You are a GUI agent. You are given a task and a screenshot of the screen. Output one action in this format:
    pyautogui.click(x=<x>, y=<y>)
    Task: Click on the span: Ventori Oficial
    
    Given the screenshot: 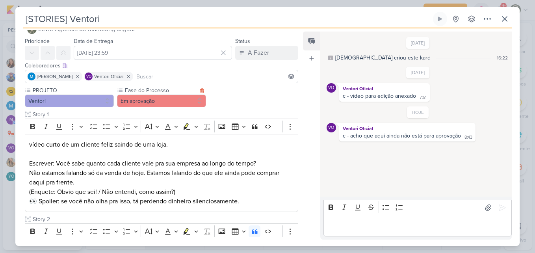 What is the action you would take?
    pyautogui.click(x=109, y=76)
    